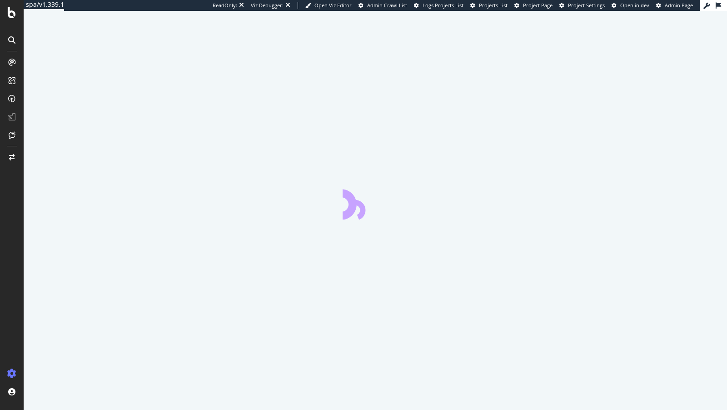 The image size is (727, 410). I want to click on span: Admin Page, so click(679, 5).